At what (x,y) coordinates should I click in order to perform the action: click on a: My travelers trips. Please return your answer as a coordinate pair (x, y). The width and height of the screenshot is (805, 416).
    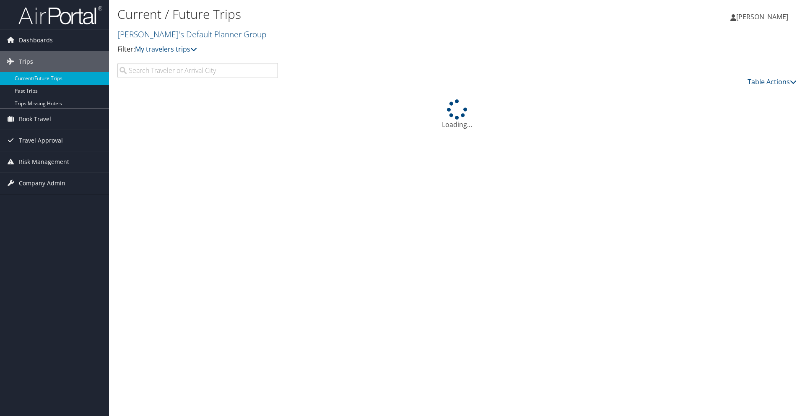
    Looking at the image, I should click on (166, 49).